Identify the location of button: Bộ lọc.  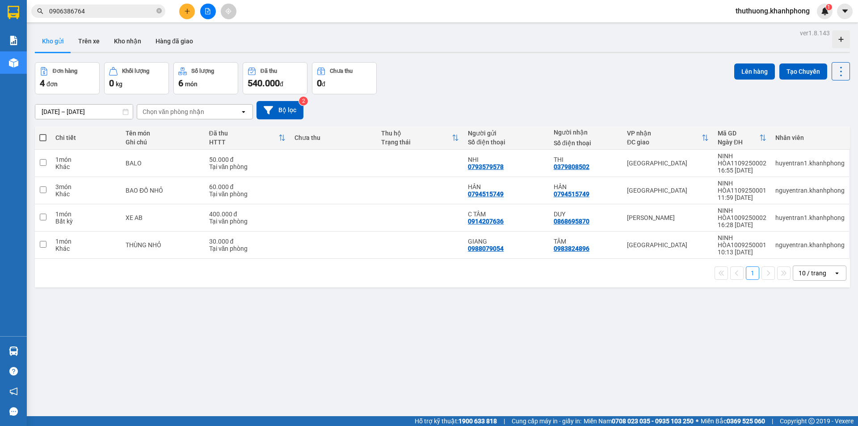
(280, 110).